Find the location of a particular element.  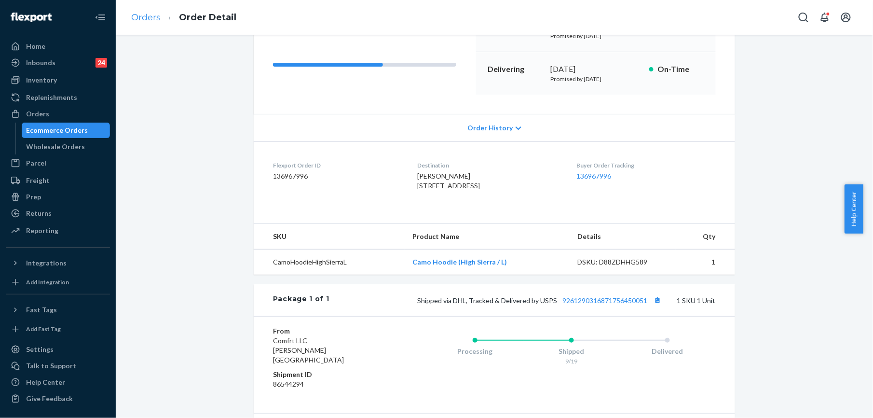

div: 24 is located at coordinates (101, 63).